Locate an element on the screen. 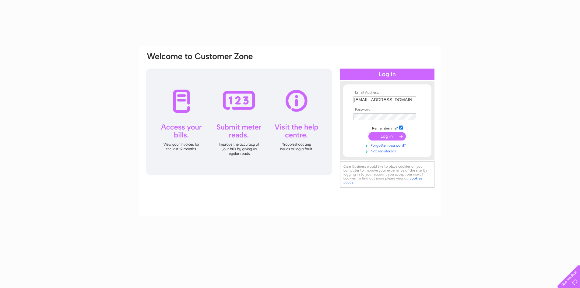 Image resolution: width=580 pixels, height=288 pixels. a: Forgotten password? is located at coordinates (388, 145).